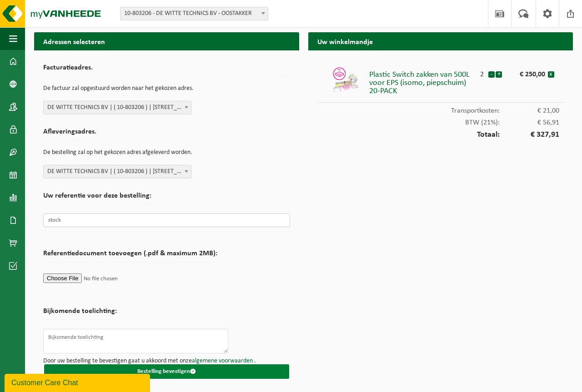 The height and width of the screenshot is (392, 582). What do you see at coordinates (551, 75) in the screenshot?
I see `button: x` at bounding box center [551, 75].